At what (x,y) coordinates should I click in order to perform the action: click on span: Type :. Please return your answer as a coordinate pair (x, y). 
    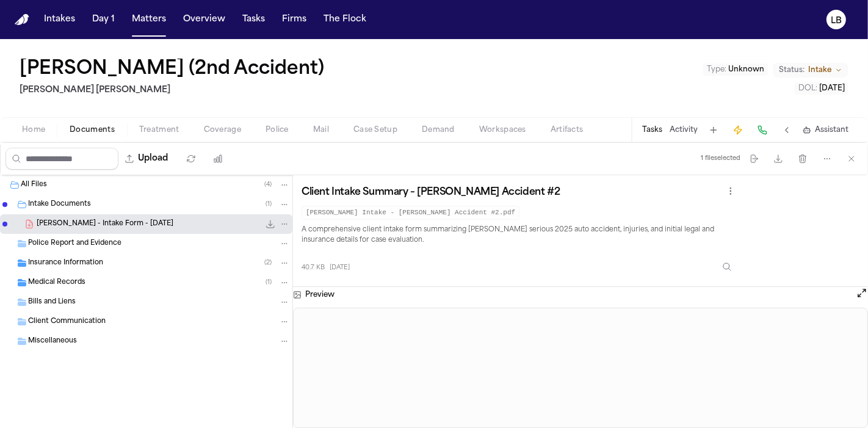
    Looking at the image, I should click on (717, 69).